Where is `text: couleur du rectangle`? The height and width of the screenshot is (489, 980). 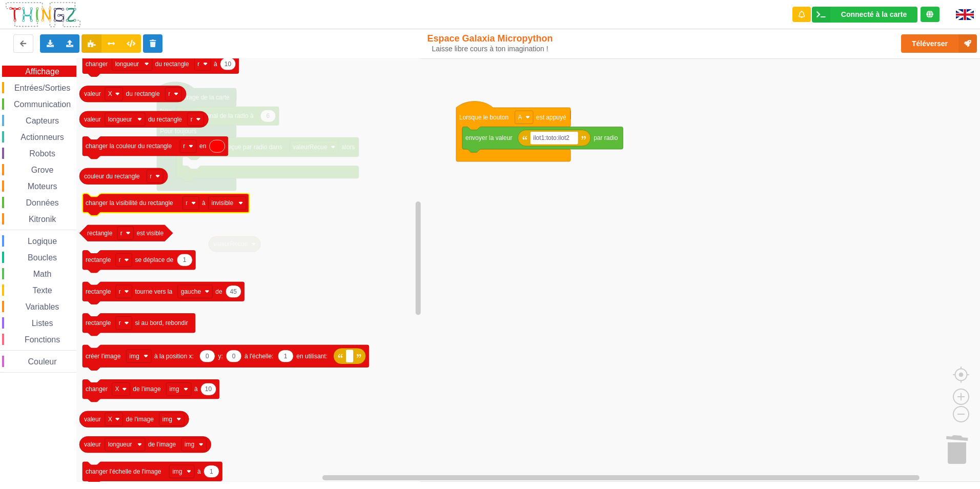 text: couleur du rectangle is located at coordinates (111, 176).